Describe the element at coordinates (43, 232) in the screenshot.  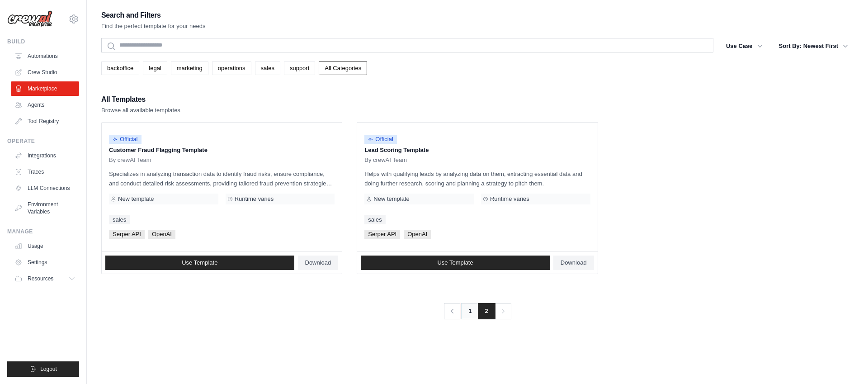
I see `div: Manage` at that location.